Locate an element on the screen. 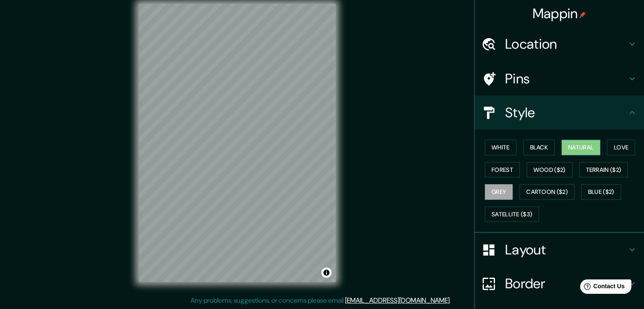 Image resolution: width=644 pixels, height=309 pixels. button: Black is located at coordinates (539, 148).